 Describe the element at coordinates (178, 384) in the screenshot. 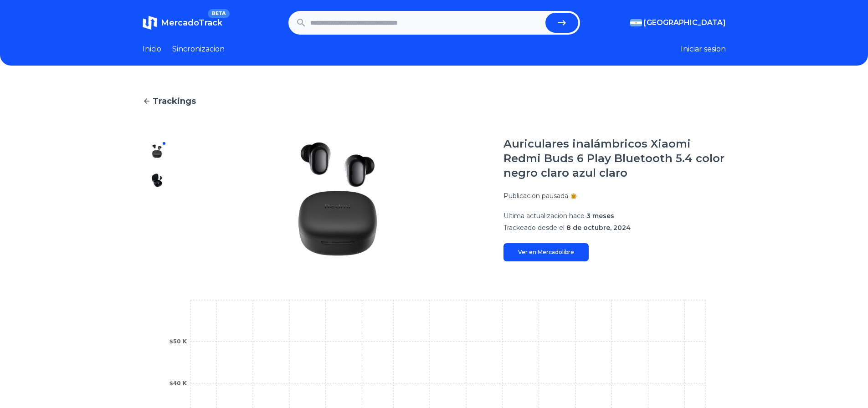

I see `tspan: $40 K` at that location.